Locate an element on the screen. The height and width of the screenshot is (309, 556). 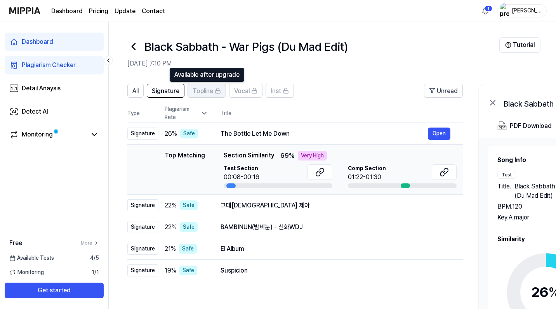
img: 알림 is located at coordinates (485, 11).